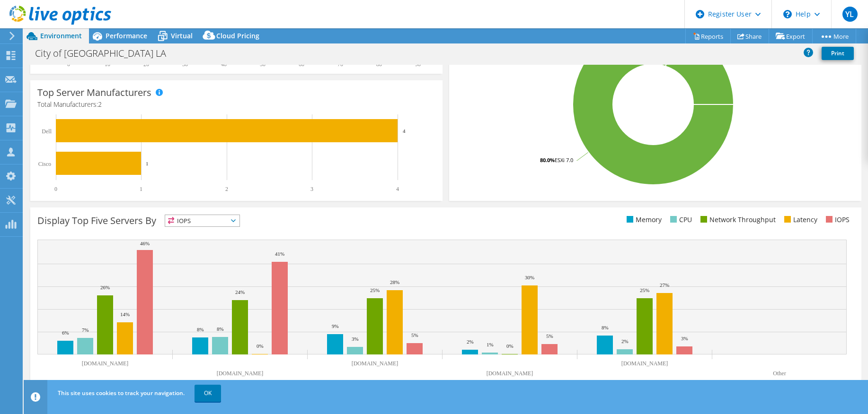 The image size is (868, 414). What do you see at coordinates (125, 314) in the screenshot?
I see `text: 14%` at bounding box center [125, 314].